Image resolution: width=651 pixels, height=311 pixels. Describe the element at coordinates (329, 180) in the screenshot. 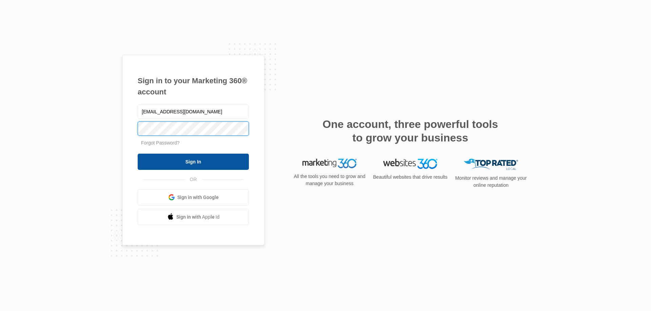

I see `p: All the tools you need to grow and manage your business` at that location.